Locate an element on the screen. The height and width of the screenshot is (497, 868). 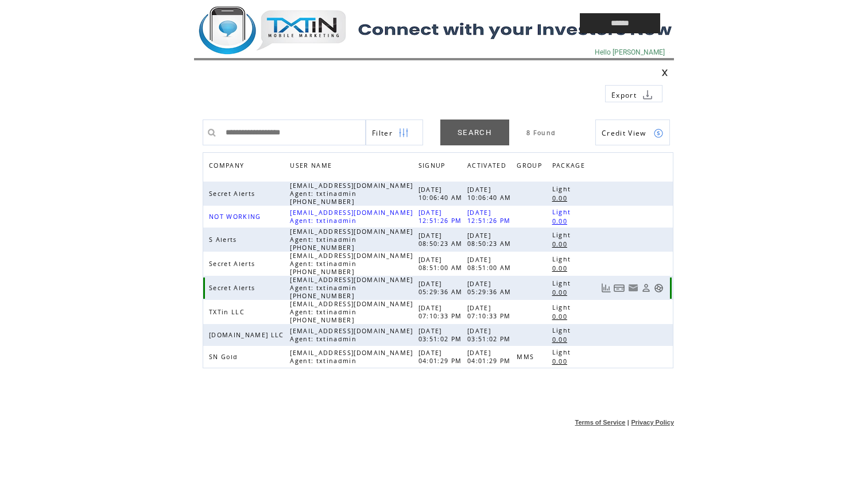
a: Support is located at coordinates (659, 288).